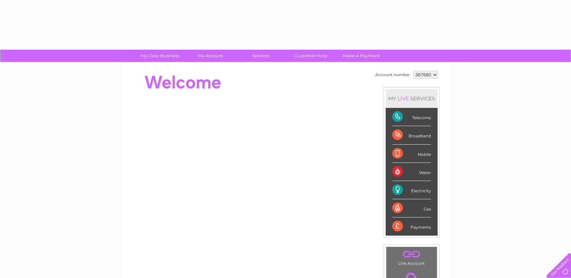  I want to click on td: Account number, so click(393, 75).